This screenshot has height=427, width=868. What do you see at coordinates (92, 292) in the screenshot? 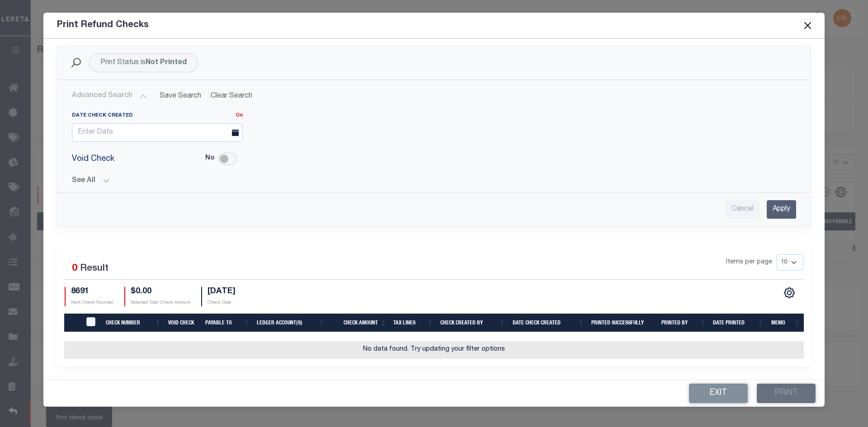
I see `h4: 8691` at bounding box center [92, 292].